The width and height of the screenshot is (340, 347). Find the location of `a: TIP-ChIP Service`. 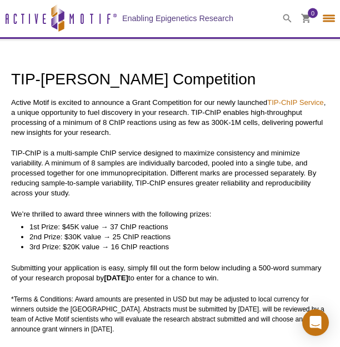

a: TIP-ChIP Service is located at coordinates (296, 102).